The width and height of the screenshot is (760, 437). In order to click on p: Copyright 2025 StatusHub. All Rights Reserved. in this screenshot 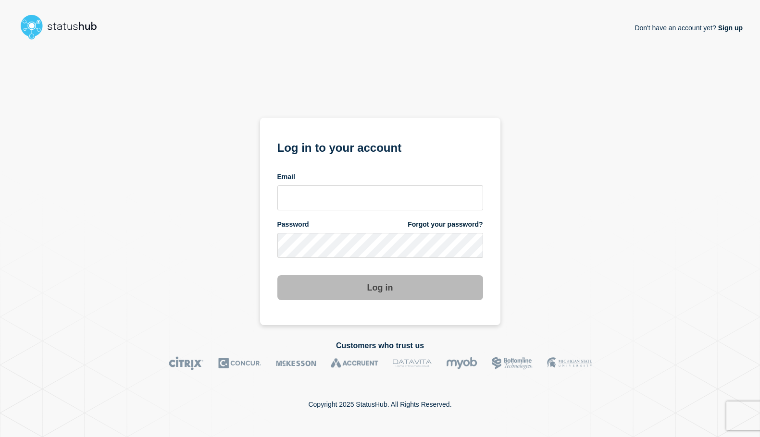, I will do `click(380, 405)`.